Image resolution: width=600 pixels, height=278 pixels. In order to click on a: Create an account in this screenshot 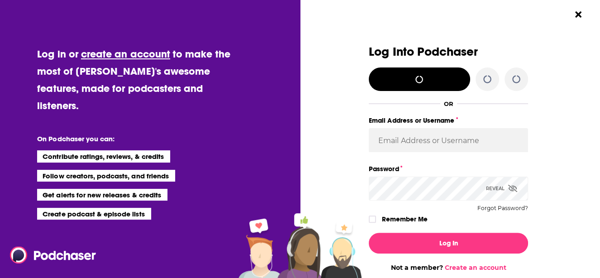, I will do `click(476, 267)`.